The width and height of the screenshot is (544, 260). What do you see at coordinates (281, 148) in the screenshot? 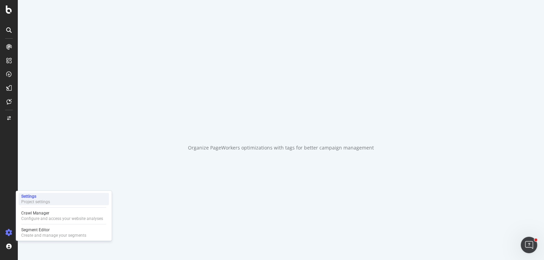
I see `div: Organize PageWorkers optimizations with tags for better campaign management` at bounding box center [281, 148].